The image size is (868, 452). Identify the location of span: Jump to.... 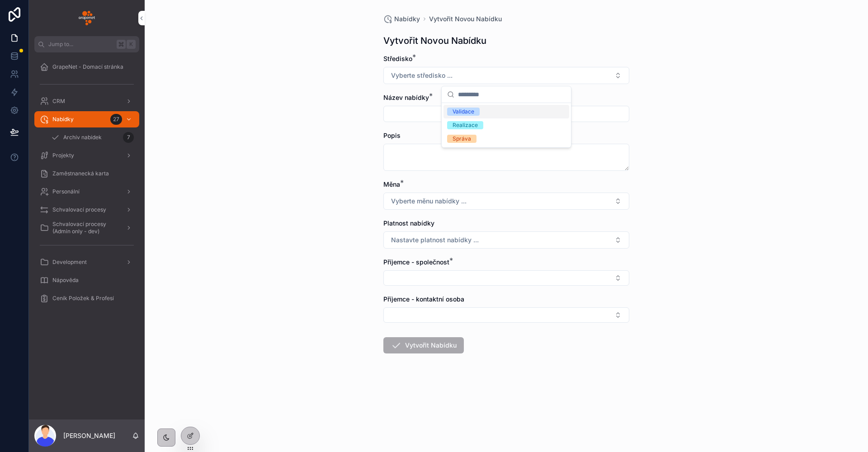
(81, 45).